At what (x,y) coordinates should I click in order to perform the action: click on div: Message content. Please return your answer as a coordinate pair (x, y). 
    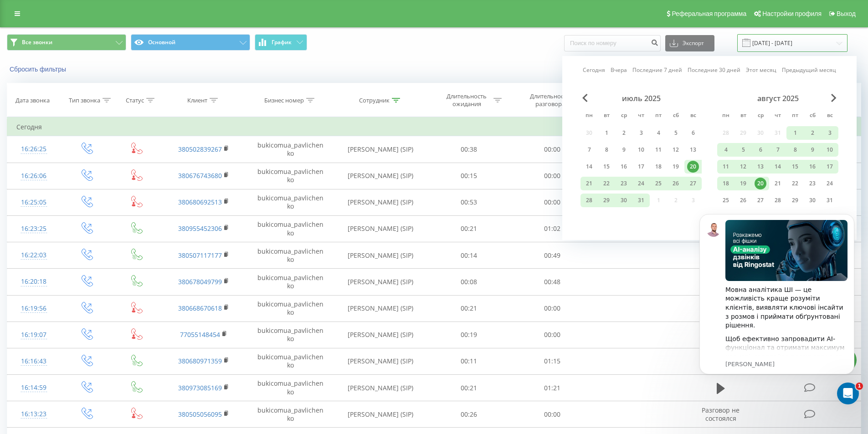
    Looking at the image, I should click on (101, 88).